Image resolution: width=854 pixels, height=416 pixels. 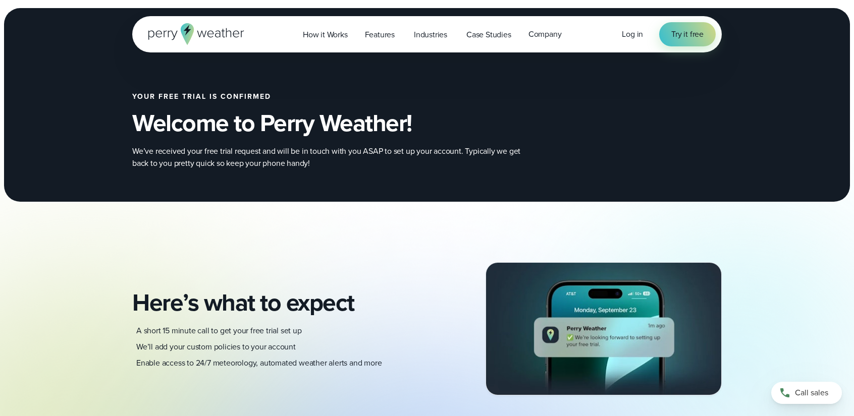 What do you see at coordinates (687, 34) in the screenshot?
I see `a: Try it free` at bounding box center [687, 34].